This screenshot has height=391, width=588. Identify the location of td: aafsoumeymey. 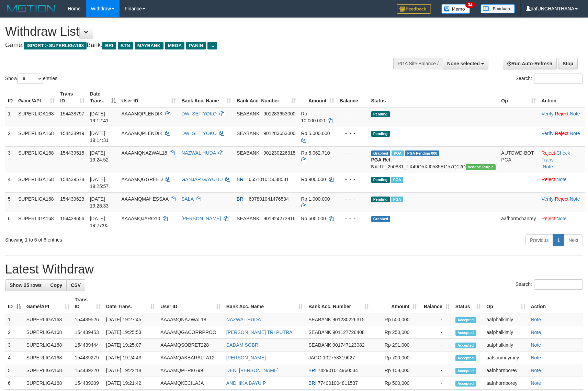
(505, 358).